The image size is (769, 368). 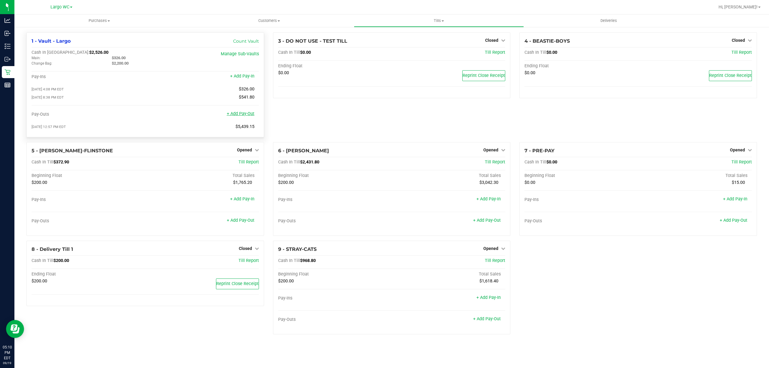 What do you see at coordinates (42, 63) in the screenshot?
I see `span: Change Bag:` at bounding box center [42, 63].